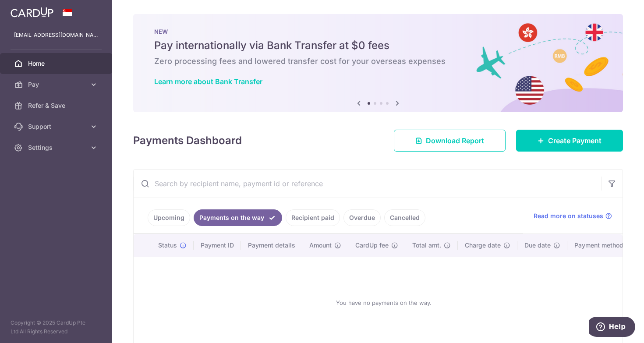 The image size is (644, 343). What do you see at coordinates (378, 63) in the screenshot?
I see `img: Bank transfer banner` at bounding box center [378, 63].